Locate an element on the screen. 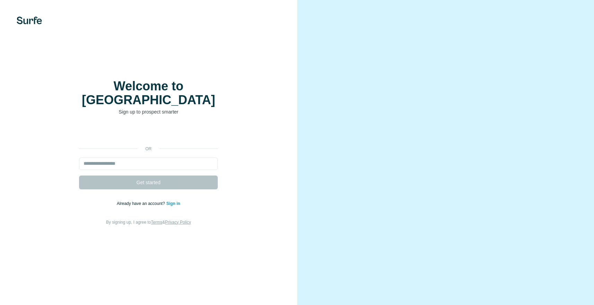 The width and height of the screenshot is (594, 305). span: Already have an account? is located at coordinates (141, 204).